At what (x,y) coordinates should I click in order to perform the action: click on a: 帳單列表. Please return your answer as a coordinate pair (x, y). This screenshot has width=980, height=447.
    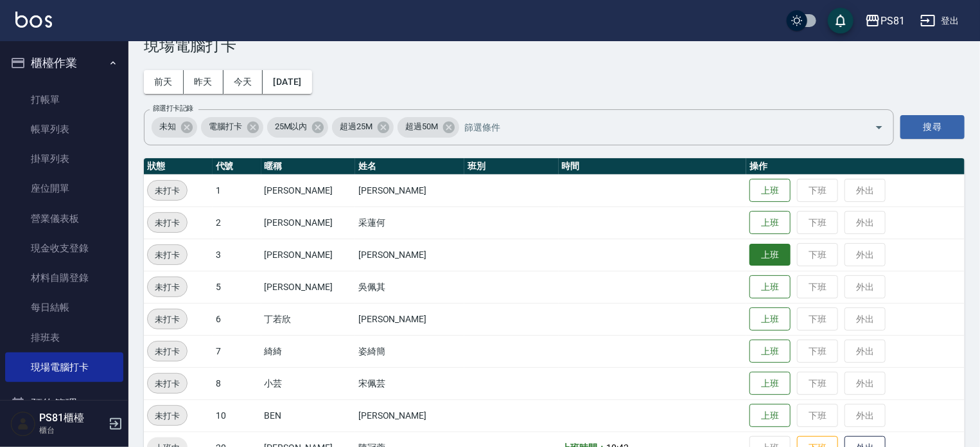
    Looking at the image, I should click on (65, 129).